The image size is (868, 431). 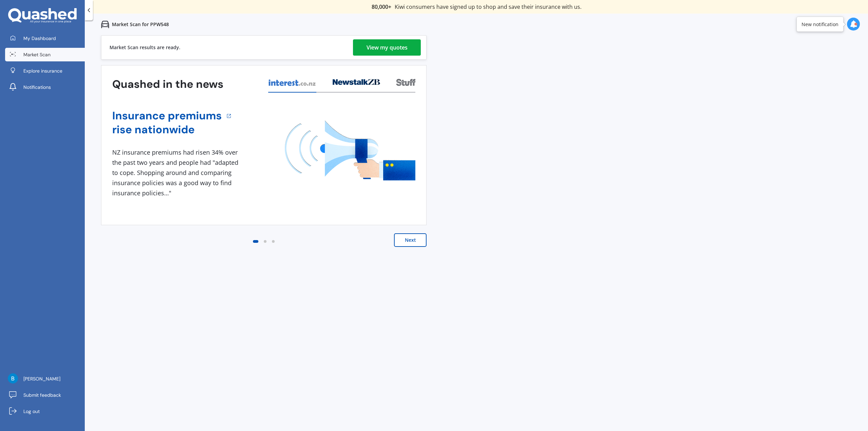 I want to click on a: Market Scan, so click(x=45, y=54).